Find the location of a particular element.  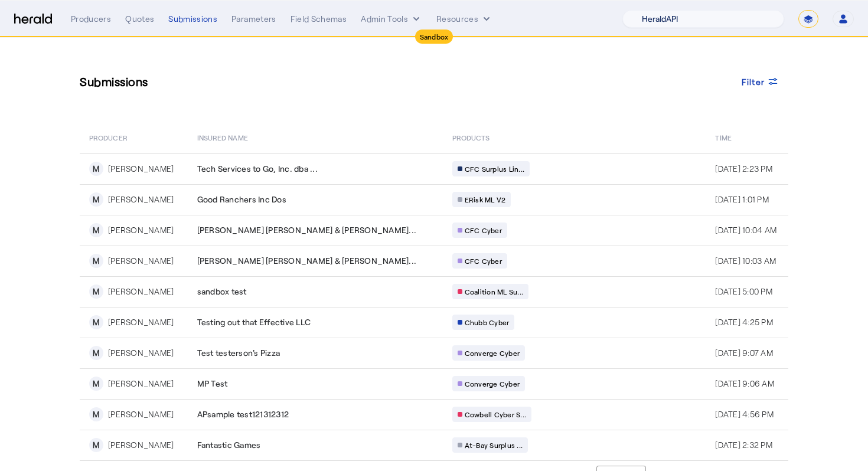

span: Cowbell Cyber S... is located at coordinates (495, 414).